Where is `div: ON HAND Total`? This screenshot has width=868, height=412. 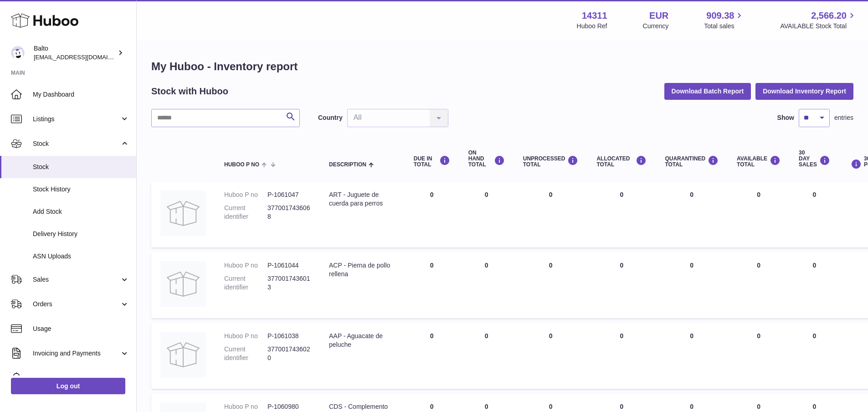 div: ON HAND Total is located at coordinates (487, 159).